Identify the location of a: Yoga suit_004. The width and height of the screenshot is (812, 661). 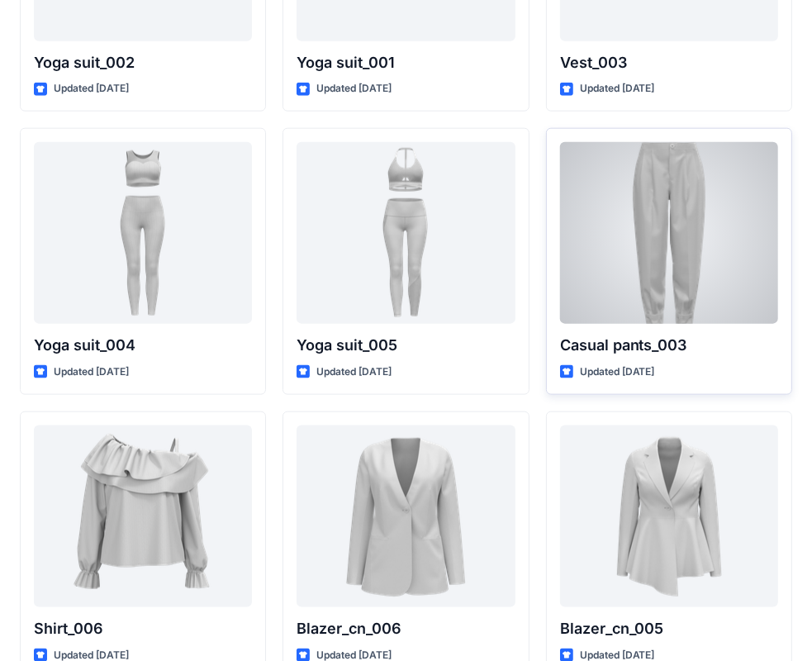
(143, 233).